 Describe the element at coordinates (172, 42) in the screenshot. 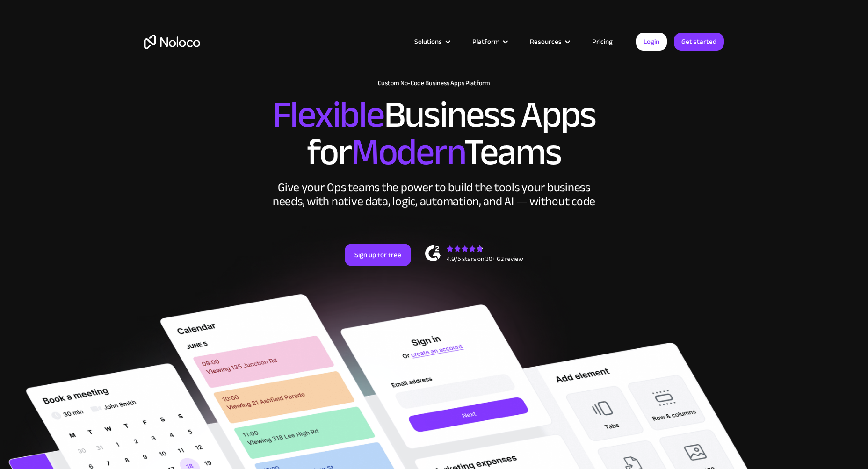

I see `a: home` at that location.